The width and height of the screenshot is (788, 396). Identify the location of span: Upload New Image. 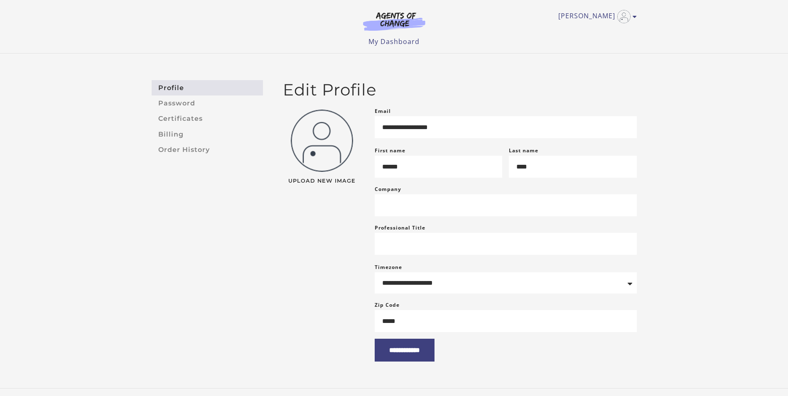
(322, 181).